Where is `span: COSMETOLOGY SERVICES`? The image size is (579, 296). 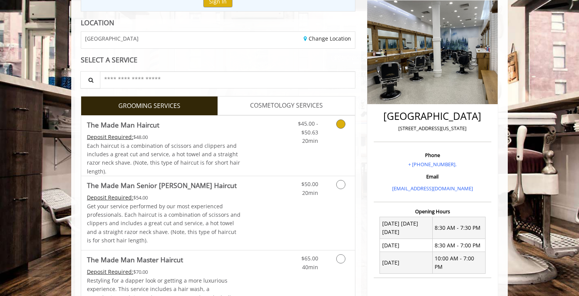
span: COSMETOLOGY SERVICES is located at coordinates (287, 106).